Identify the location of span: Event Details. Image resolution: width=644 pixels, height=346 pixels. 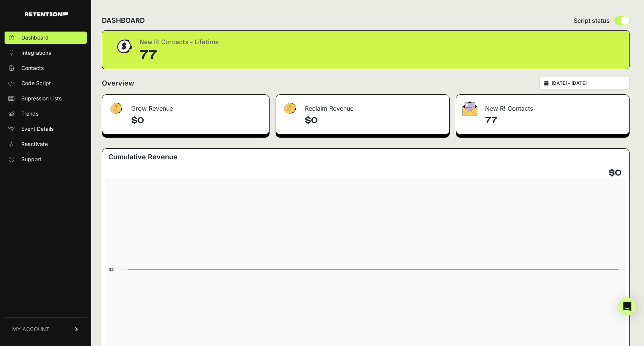
(37, 129).